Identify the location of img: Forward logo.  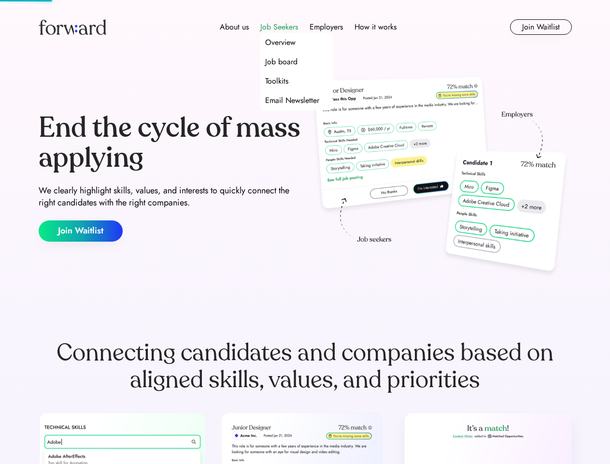
(72, 27).